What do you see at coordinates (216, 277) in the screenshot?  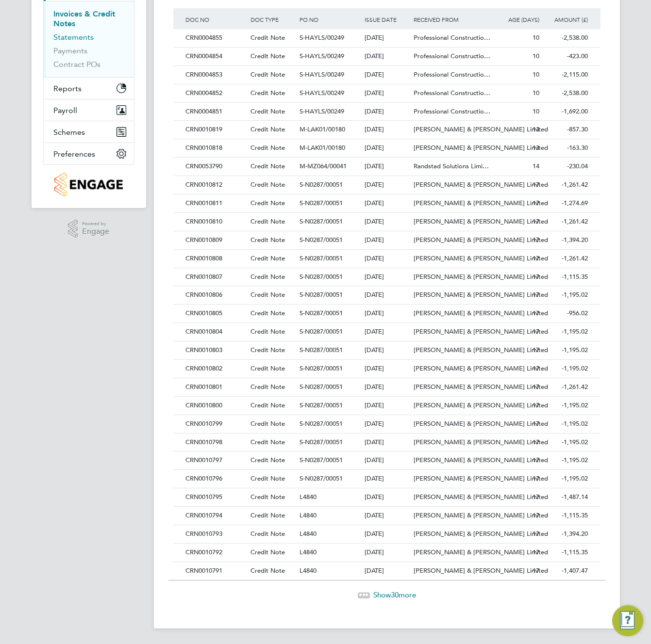 I see `div: CRN0010807` at bounding box center [216, 277].